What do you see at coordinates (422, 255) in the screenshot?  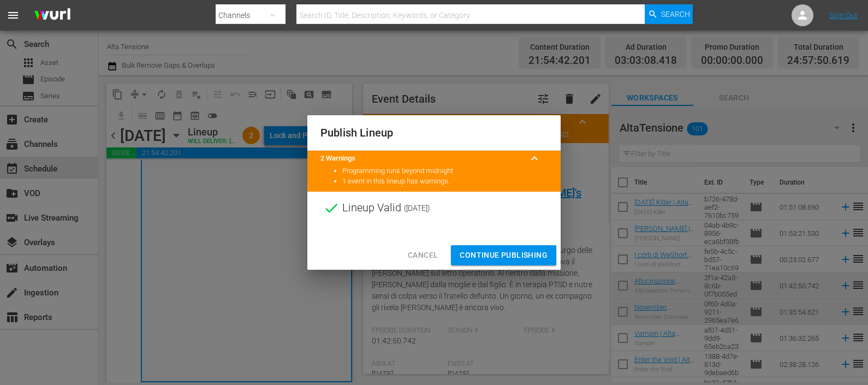 I see `button: Cancel` at bounding box center [422, 255].